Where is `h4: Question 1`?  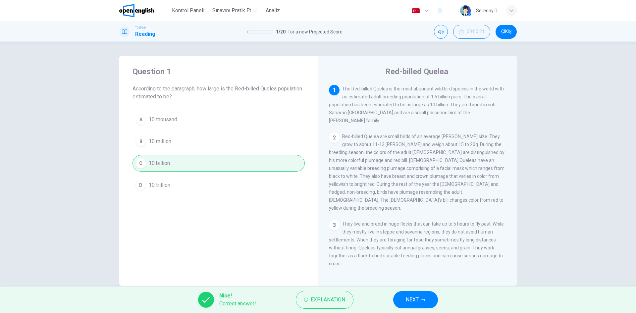 h4: Question 1 is located at coordinates (219, 72).